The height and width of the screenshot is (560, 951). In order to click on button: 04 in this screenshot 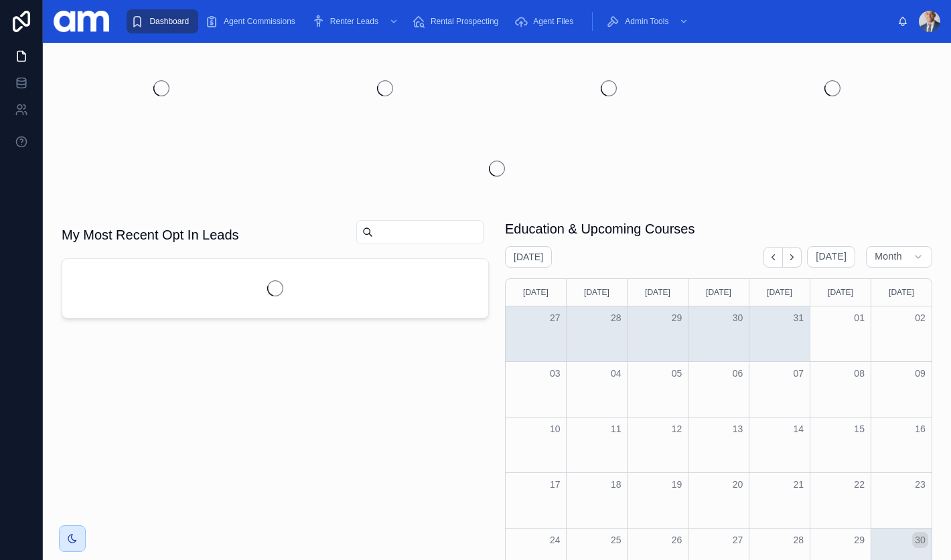, I will do `click(616, 374)`.